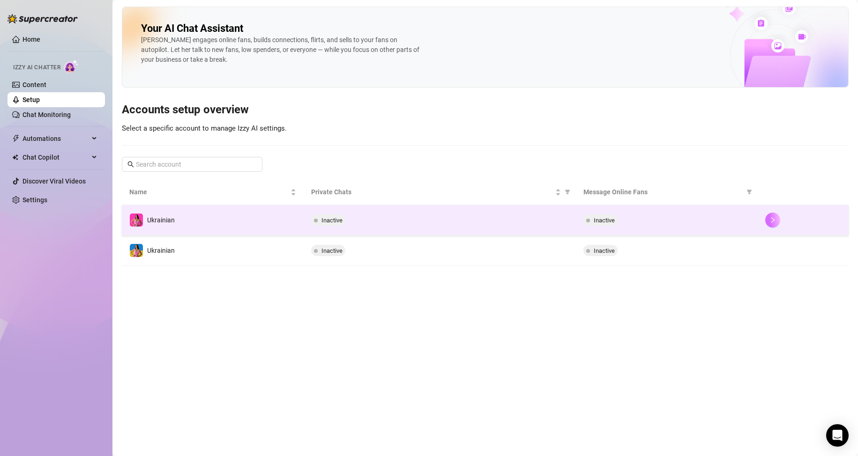  Describe the element at coordinates (485, 110) in the screenshot. I see `h3: Accounts setup overview` at that location.